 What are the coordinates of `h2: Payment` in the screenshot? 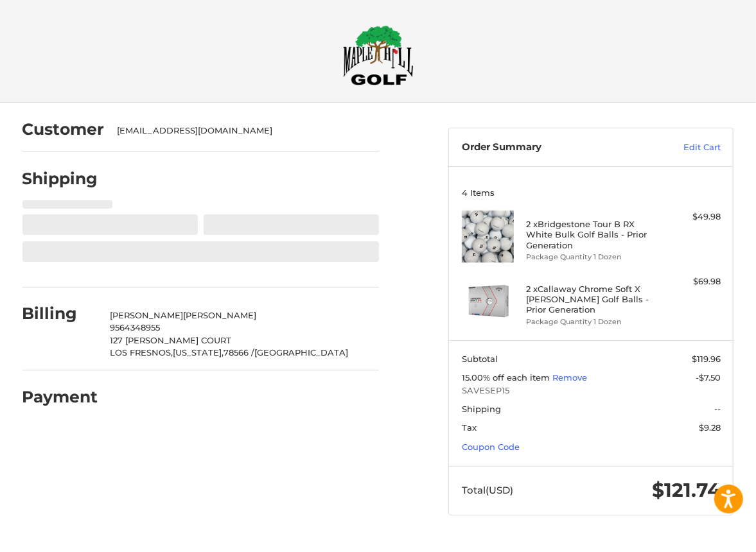 It's located at (60, 396).